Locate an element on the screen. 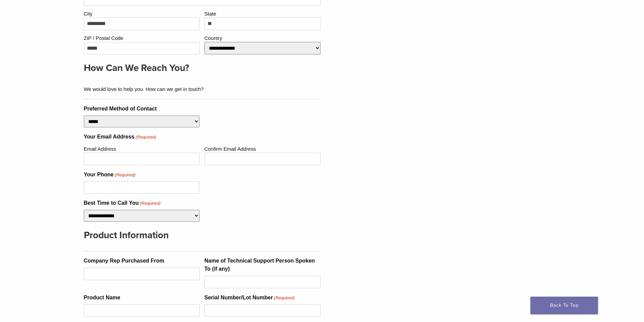 Image resolution: width=644 pixels, height=322 pixels. div: We would love to help you. How can we get in touch? is located at coordinates (199, 87).